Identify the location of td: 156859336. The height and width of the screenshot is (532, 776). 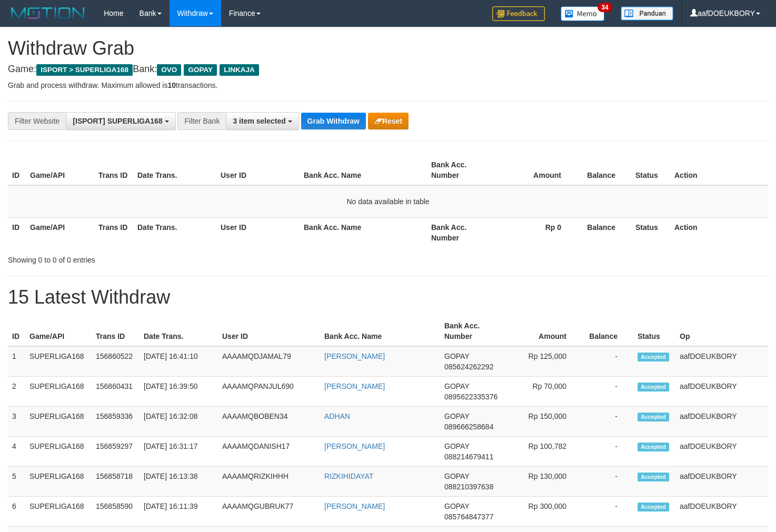
(116, 421).